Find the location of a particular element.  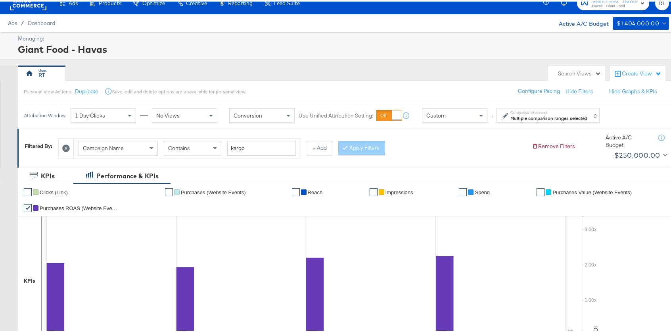

div: Managing: is located at coordinates (342, 37).